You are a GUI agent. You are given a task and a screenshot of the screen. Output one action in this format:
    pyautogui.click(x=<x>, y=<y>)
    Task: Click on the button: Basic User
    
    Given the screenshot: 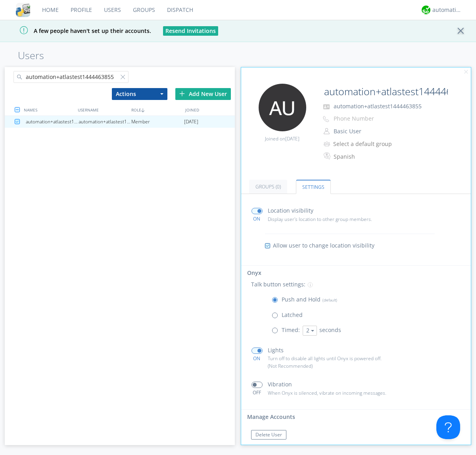 What is the action you would take?
    pyautogui.click(x=371, y=131)
    